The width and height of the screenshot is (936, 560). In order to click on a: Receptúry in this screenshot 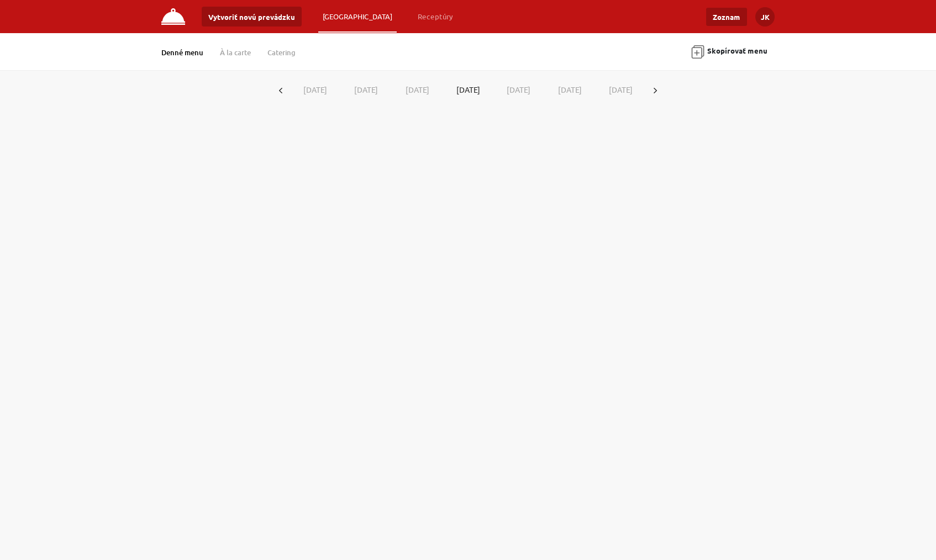, I will do `click(436, 17)`.